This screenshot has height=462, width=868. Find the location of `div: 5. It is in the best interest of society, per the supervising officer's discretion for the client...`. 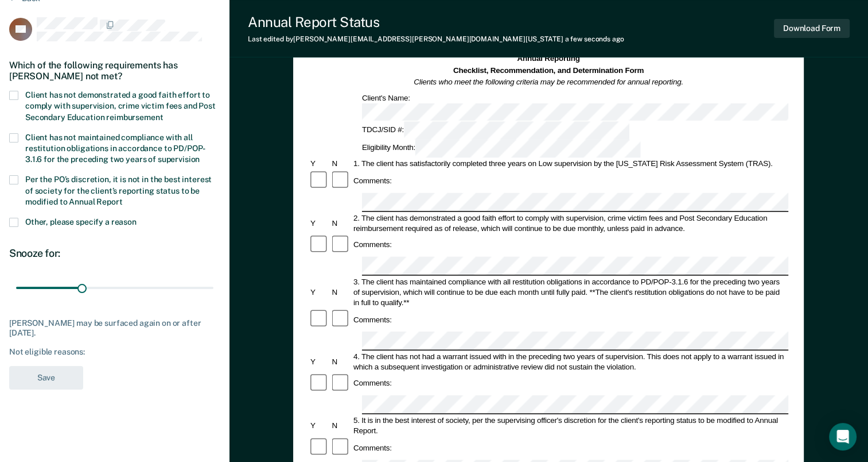

div: 5. It is in the best interest of society, per the supervising officer's discretion for the client... is located at coordinates (570, 426).